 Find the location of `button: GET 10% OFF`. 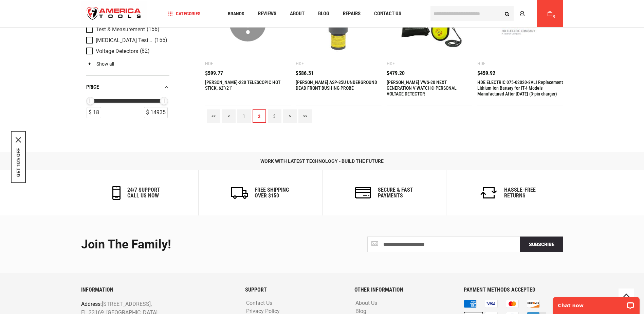

button: GET 10% OFF is located at coordinates (19, 162).